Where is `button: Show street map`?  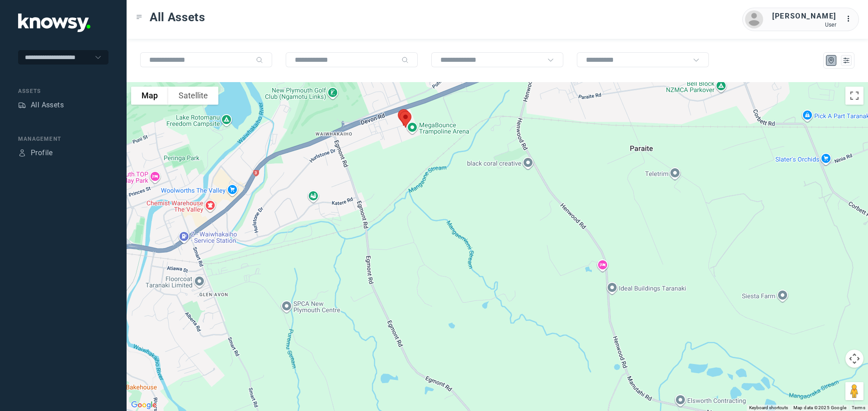
button: Show street map is located at coordinates (149, 96).